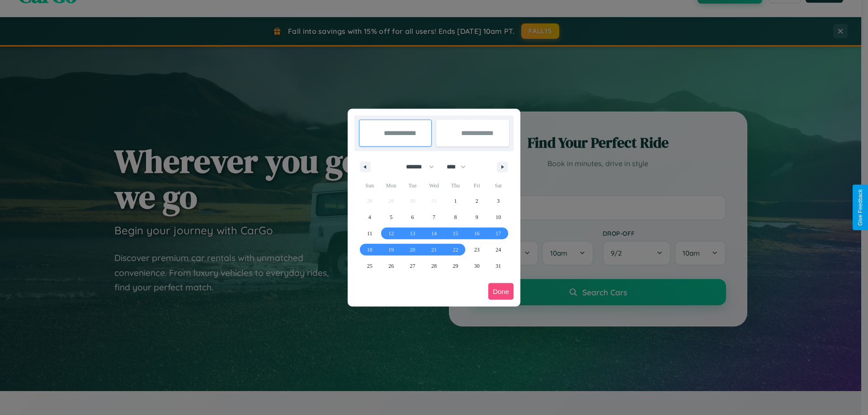  What do you see at coordinates (369, 186) in the screenshot?
I see `span: Sun` at bounding box center [369, 186].